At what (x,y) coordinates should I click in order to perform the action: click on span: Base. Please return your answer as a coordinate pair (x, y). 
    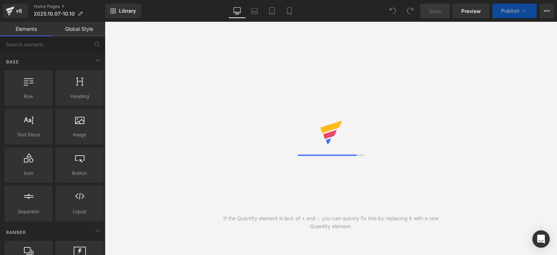
    Looking at the image, I should click on (12, 62).